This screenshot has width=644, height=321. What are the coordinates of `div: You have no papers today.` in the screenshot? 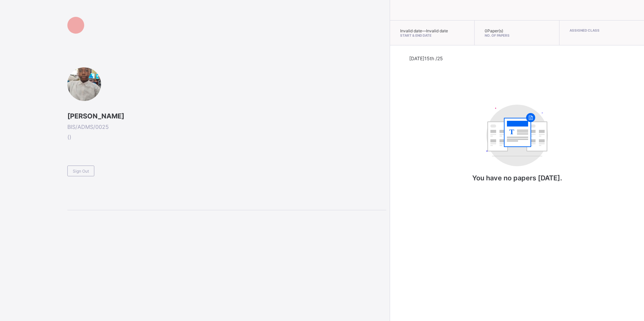 It's located at (517, 147).